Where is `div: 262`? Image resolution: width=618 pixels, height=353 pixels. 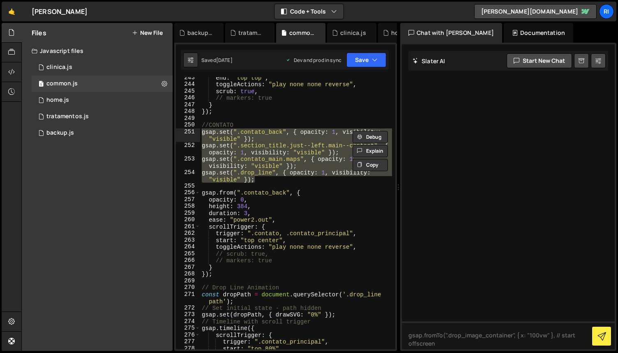 div: 262 is located at coordinates (188, 233).